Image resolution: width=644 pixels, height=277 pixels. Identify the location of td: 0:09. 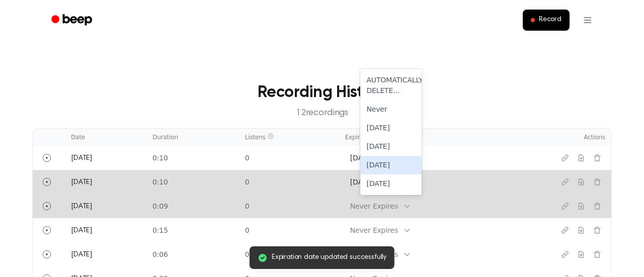
(192, 206).